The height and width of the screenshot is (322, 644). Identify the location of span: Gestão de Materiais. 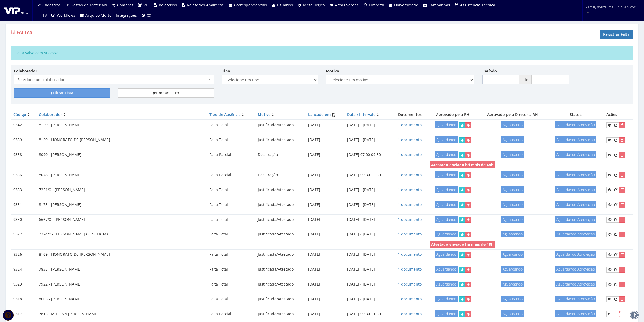
(89, 5).